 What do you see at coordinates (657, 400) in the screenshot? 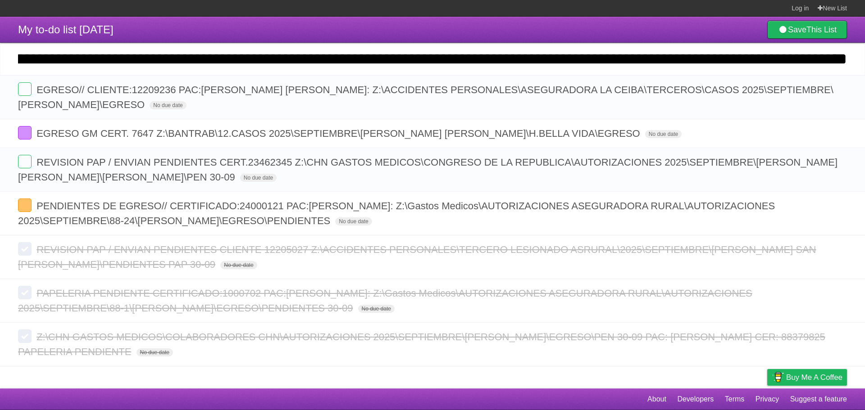
I see `a: About` at bounding box center [657, 400].